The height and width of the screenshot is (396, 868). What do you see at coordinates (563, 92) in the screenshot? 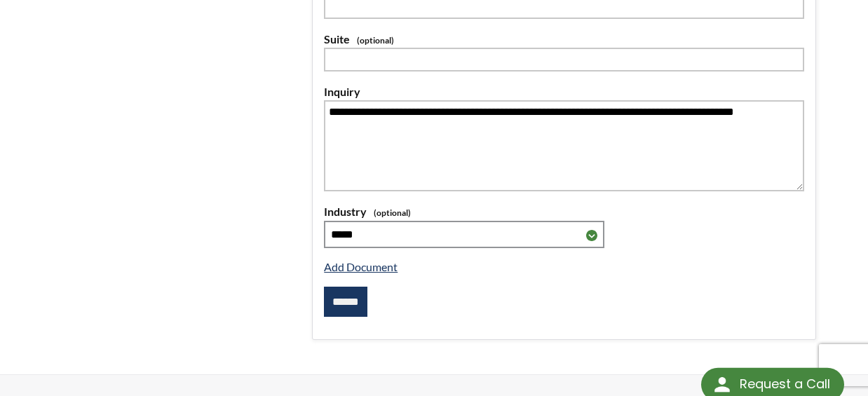
I see `label: Inquiry` at bounding box center [563, 92].